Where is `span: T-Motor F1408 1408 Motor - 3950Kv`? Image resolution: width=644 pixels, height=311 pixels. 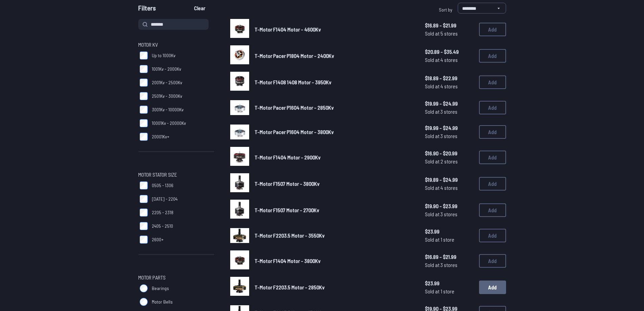
span: T-Motor F1408 1408 Motor - 3950Kv is located at coordinates (293, 82).